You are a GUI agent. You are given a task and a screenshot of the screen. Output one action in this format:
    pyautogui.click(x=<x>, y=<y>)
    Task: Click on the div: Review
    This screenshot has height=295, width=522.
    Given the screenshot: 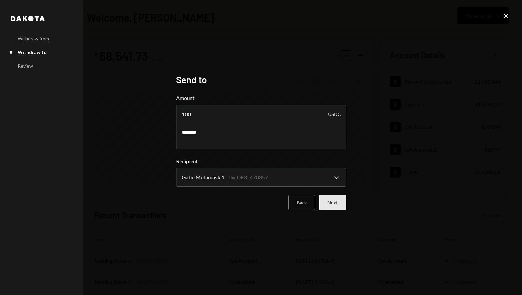 What is the action you would take?
    pyautogui.click(x=25, y=66)
    